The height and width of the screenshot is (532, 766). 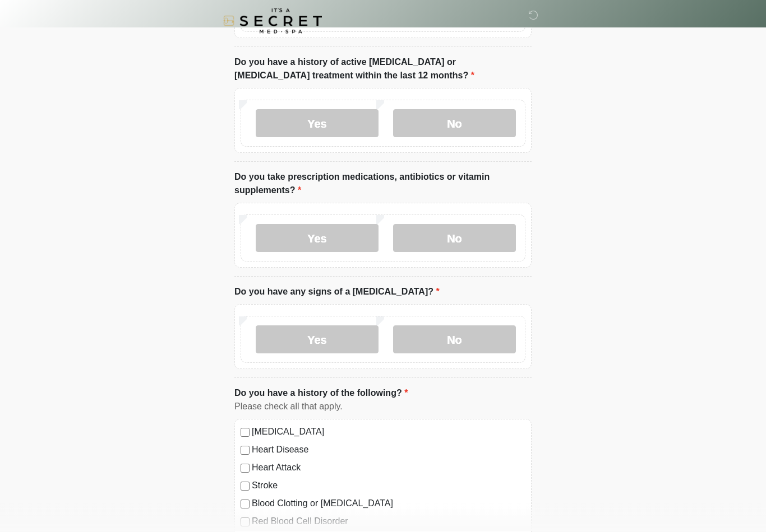 I want to click on label: Heart Attack, so click(x=389, y=468).